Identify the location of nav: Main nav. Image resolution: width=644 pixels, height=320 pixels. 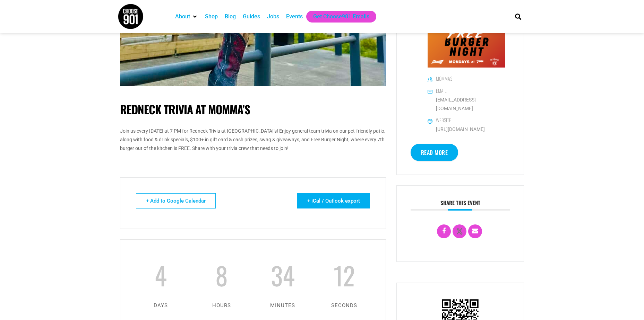
(337, 17).